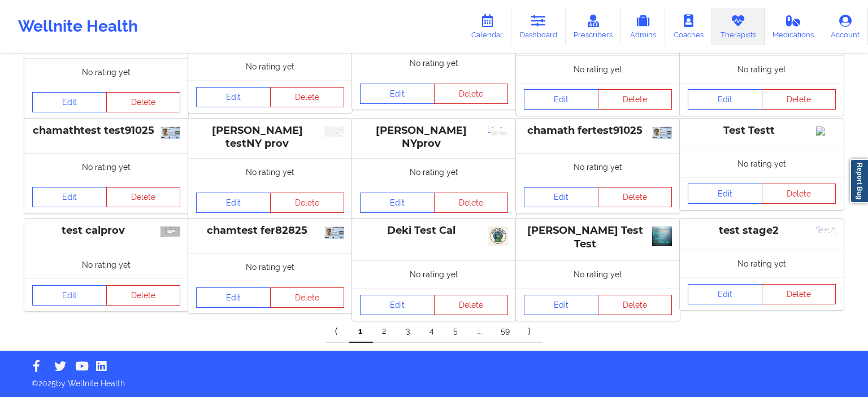 This screenshot has width=868, height=397. What do you see at coordinates (505, 332) in the screenshot?
I see `a: 59` at bounding box center [505, 332].